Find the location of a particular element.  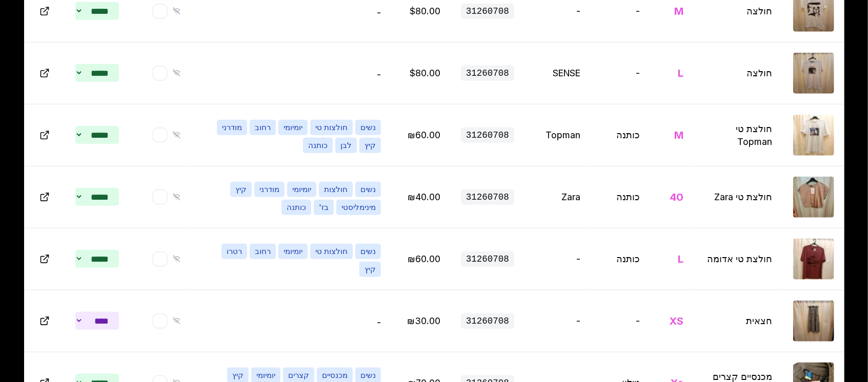

img: חצאית is located at coordinates (814, 321).